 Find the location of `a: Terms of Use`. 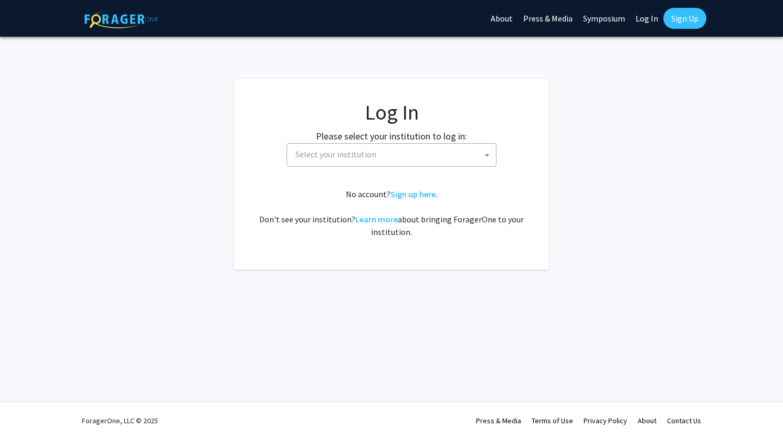

a: Terms of Use is located at coordinates (552, 421).